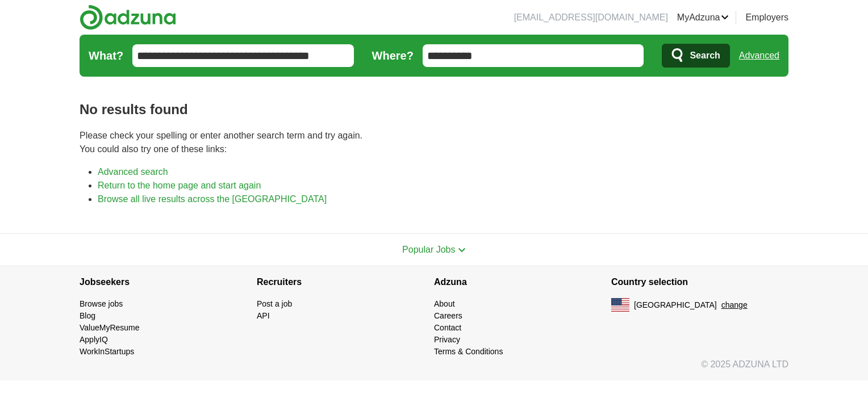 The width and height of the screenshot is (868, 419). What do you see at coordinates (428, 249) in the screenshot?
I see `span: Popular Jobs` at bounding box center [428, 249].